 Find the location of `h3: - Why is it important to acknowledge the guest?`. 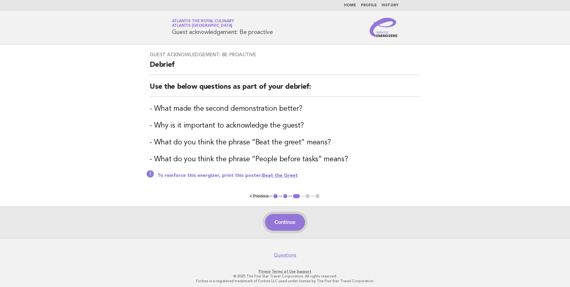

h3: - Why is it important to acknowledge the guest? is located at coordinates (285, 126).